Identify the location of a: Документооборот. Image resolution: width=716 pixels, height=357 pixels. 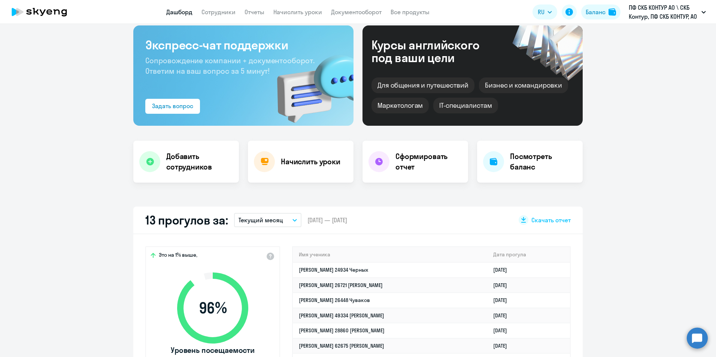
(356, 12).